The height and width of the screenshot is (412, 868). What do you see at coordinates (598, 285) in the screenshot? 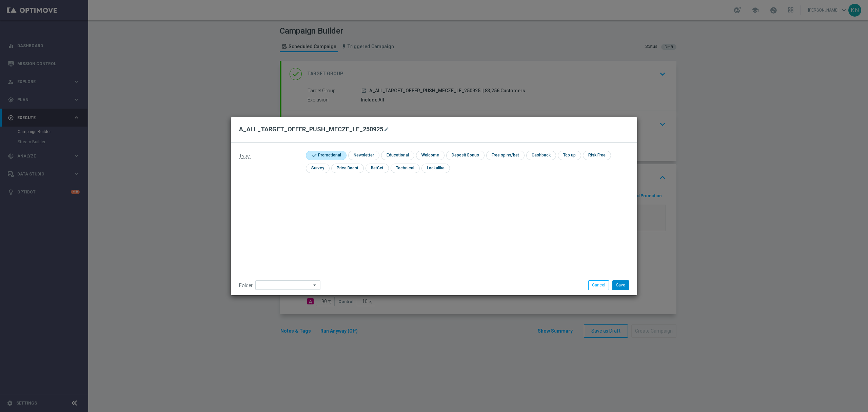
I see `button: Cancel` at bounding box center [598, 285].